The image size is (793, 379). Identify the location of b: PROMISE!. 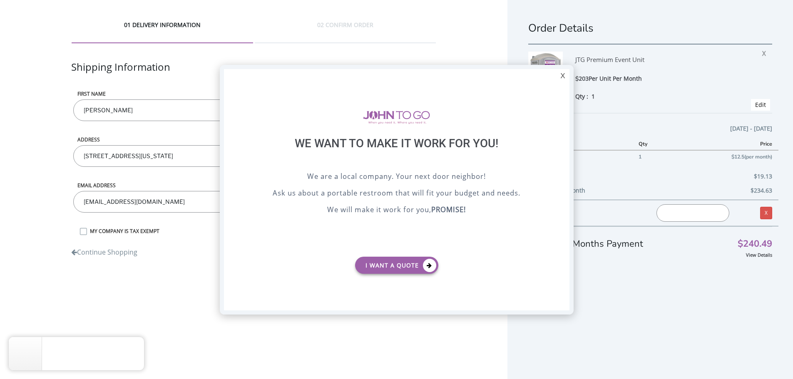
(448, 209).